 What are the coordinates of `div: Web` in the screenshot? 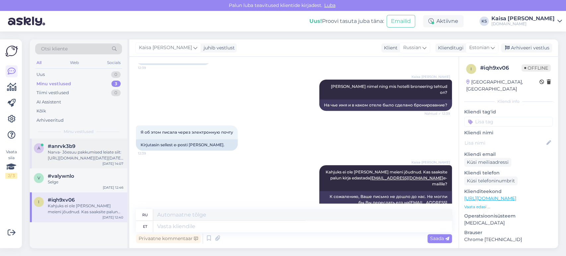 It's located at (74, 63).